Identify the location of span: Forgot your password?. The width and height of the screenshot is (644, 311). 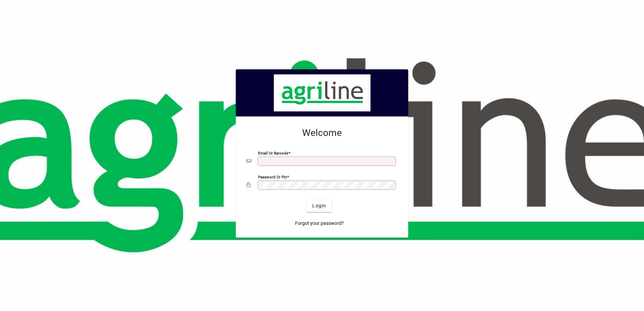
(319, 223).